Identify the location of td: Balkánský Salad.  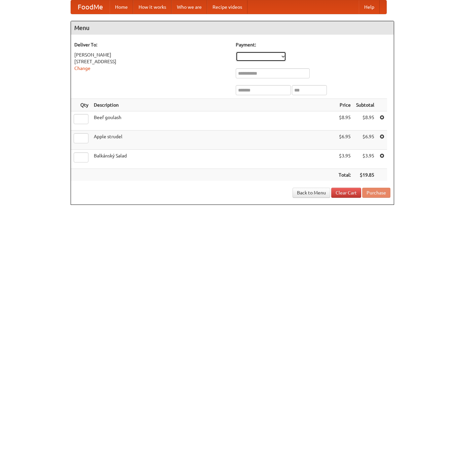
(214, 159).